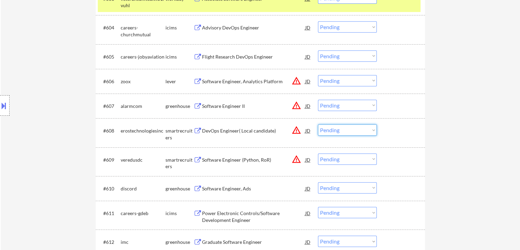  I want to click on div: #604, so click(109, 28).